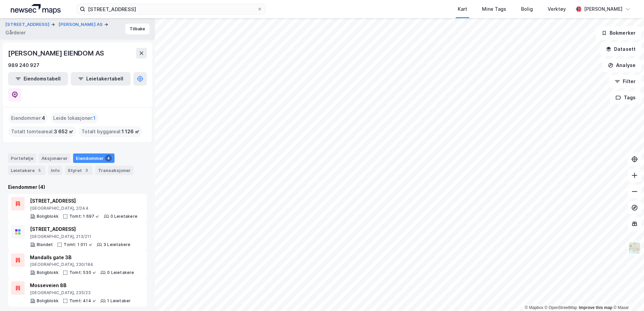  What do you see at coordinates (78, 245) in the screenshot?
I see `div: Tomt: 1 011 ㎡` at bounding box center [78, 245].